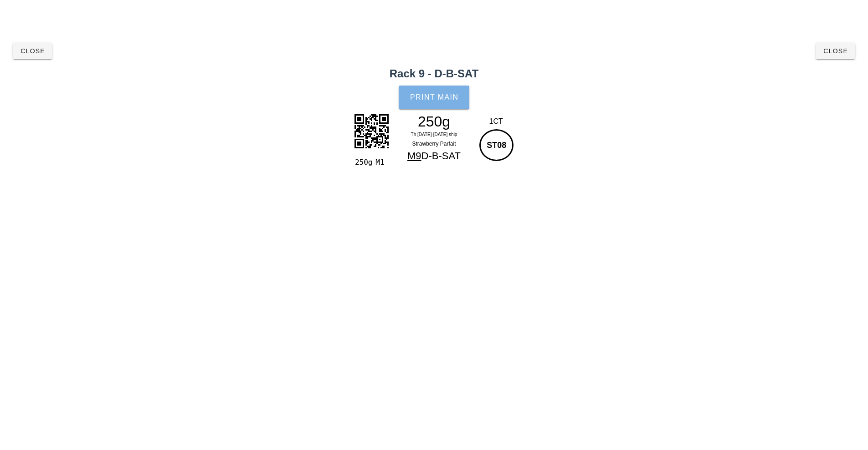 Image resolution: width=868 pixels, height=450 pixels. What do you see at coordinates (434, 144) in the screenshot?
I see `div: Strawberry Parfait` at bounding box center [434, 144].